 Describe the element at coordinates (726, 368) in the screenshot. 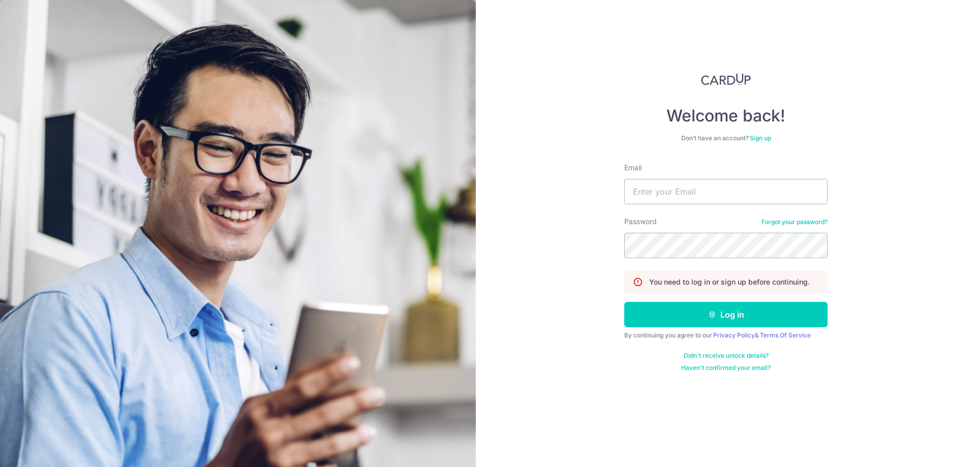

I see `a: Haven't confirmed your email?` at that location.